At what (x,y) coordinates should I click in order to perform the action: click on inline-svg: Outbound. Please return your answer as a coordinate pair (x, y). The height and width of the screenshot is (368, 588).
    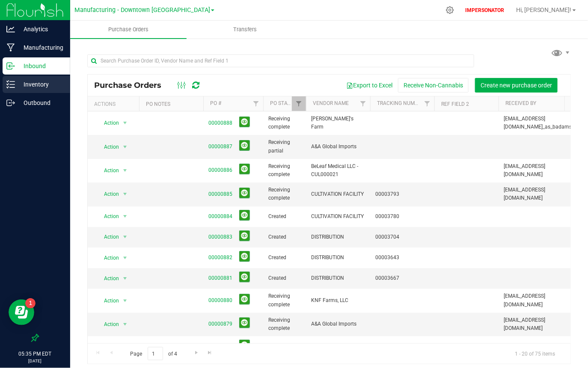
    Looking at the image, I should click on (11, 103).